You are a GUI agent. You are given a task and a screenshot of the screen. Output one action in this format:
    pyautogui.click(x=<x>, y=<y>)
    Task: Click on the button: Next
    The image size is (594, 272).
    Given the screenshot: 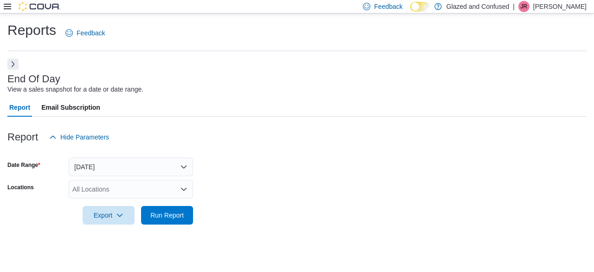 What is the action you would take?
    pyautogui.click(x=13, y=64)
    